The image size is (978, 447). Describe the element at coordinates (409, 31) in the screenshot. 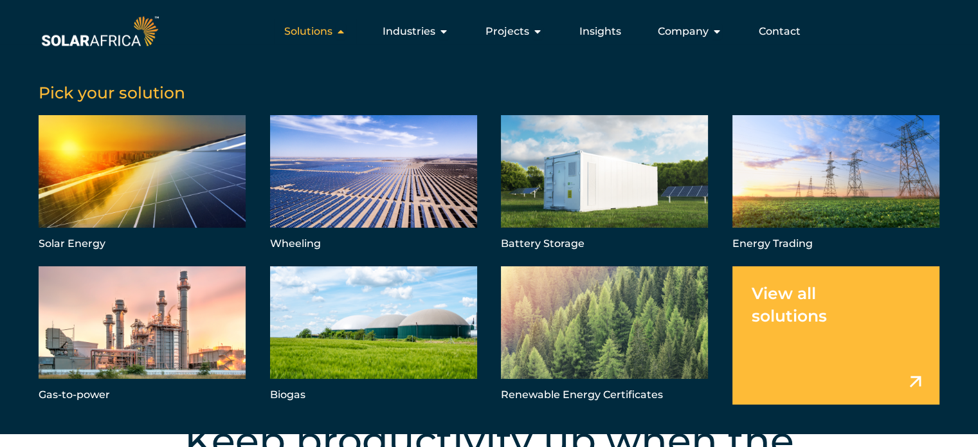

I see `span: Industries` at that location.